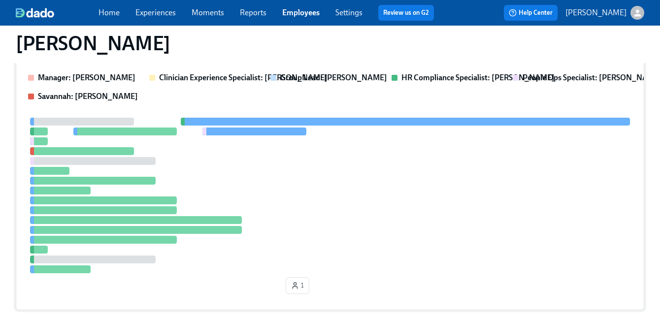 The width and height of the screenshot is (660, 320). What do you see at coordinates (406, 13) in the screenshot?
I see `a: Review us on G2` at bounding box center [406, 13].